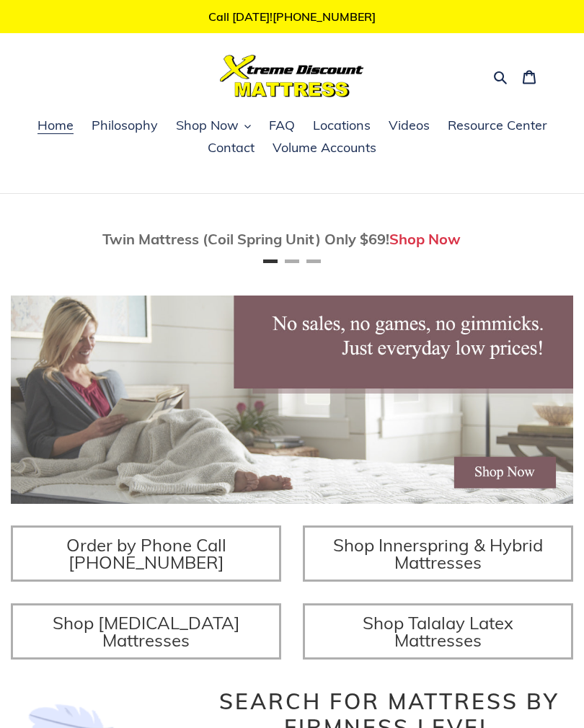 The height and width of the screenshot is (728, 584). What do you see at coordinates (409, 126) in the screenshot?
I see `a: Videos` at bounding box center [409, 126].